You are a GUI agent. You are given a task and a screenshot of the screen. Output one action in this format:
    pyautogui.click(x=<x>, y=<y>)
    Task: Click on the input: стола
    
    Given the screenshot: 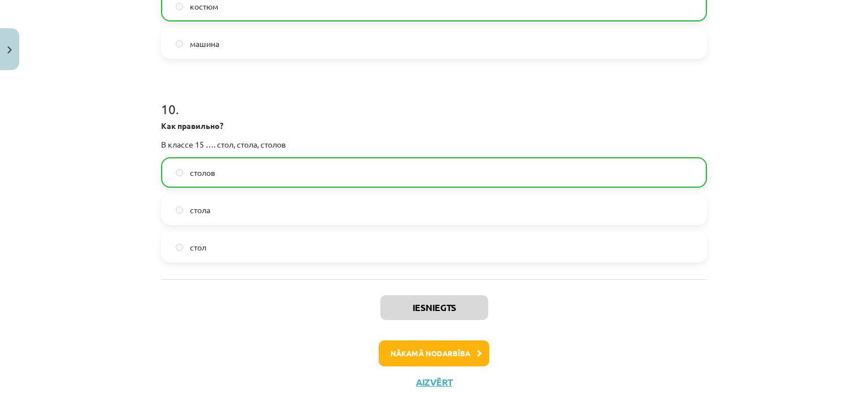 What is the action you would take?
    pyautogui.click(x=179, y=210)
    